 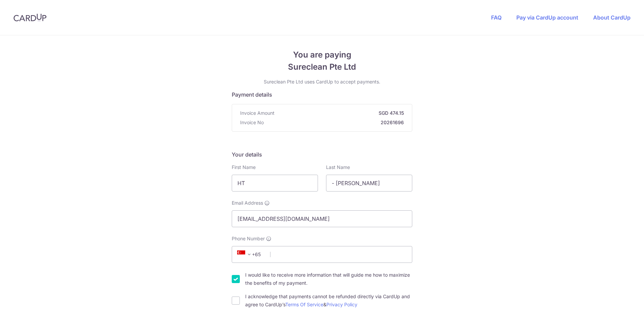 I want to click on a: About CardUp, so click(x=612, y=17).